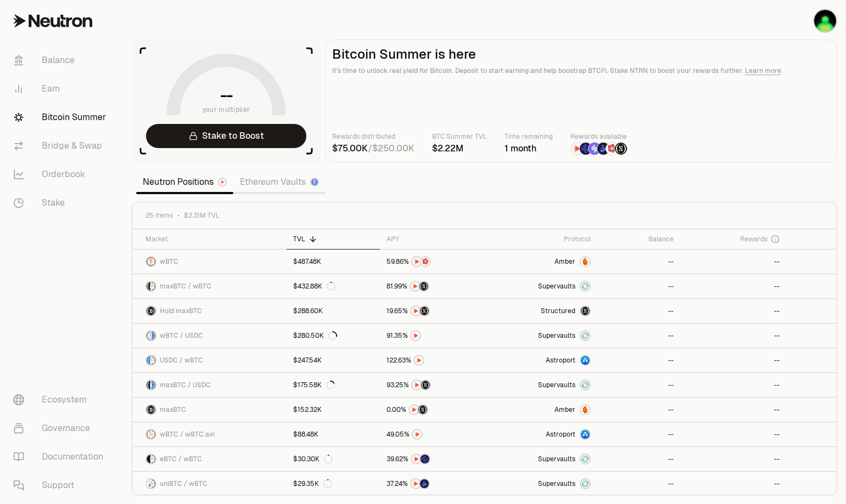 The image size is (846, 504). What do you see at coordinates (209, 385) in the screenshot?
I see `a: maxBTC LogoUSDC LogomaxBTC / USDC` at bounding box center [209, 385].